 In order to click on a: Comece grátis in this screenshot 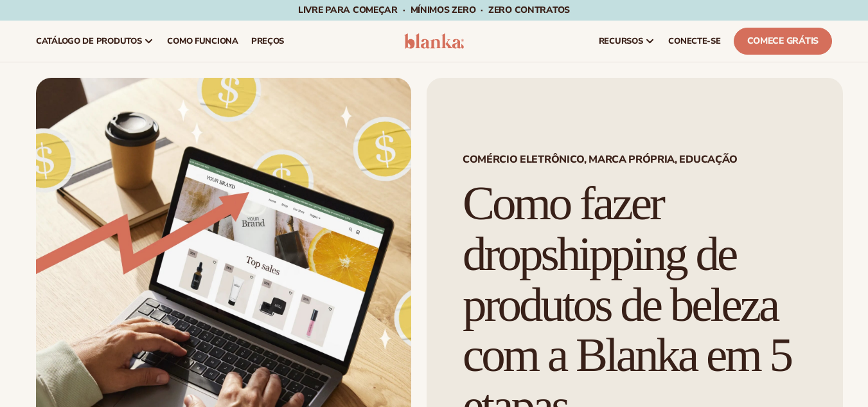, I will do `click(782, 41)`.